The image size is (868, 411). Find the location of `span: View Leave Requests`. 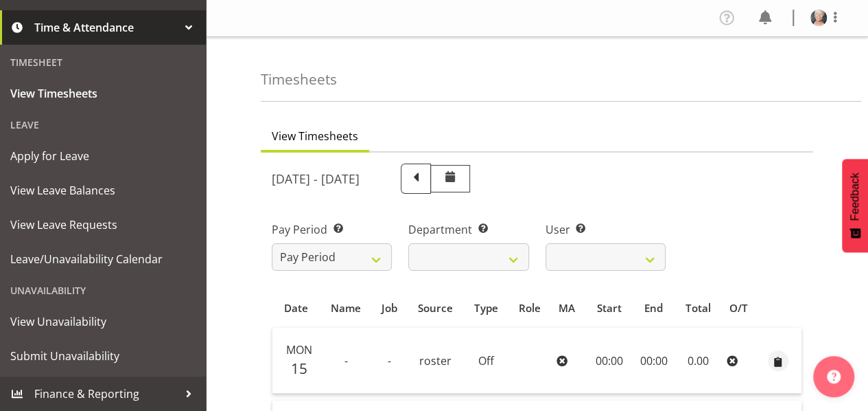

span: View Leave Requests is located at coordinates (103, 225).